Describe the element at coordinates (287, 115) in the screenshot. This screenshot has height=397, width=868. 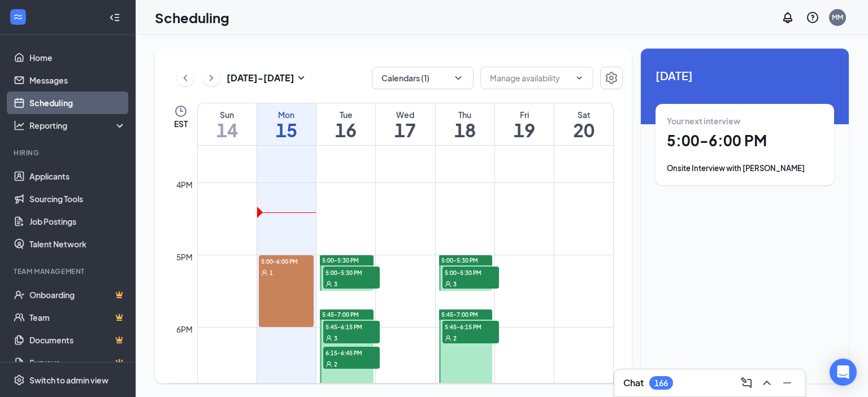
I see `div: Mon` at that location.